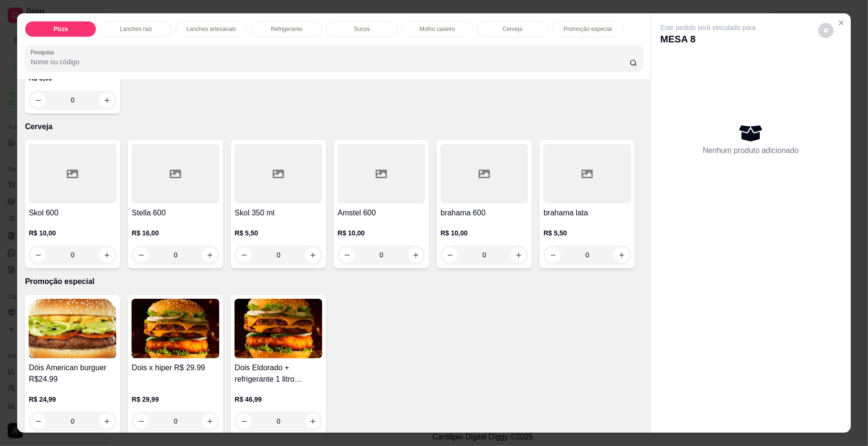 The height and width of the screenshot is (446, 868). I want to click on input: Pesquisa, so click(330, 62).